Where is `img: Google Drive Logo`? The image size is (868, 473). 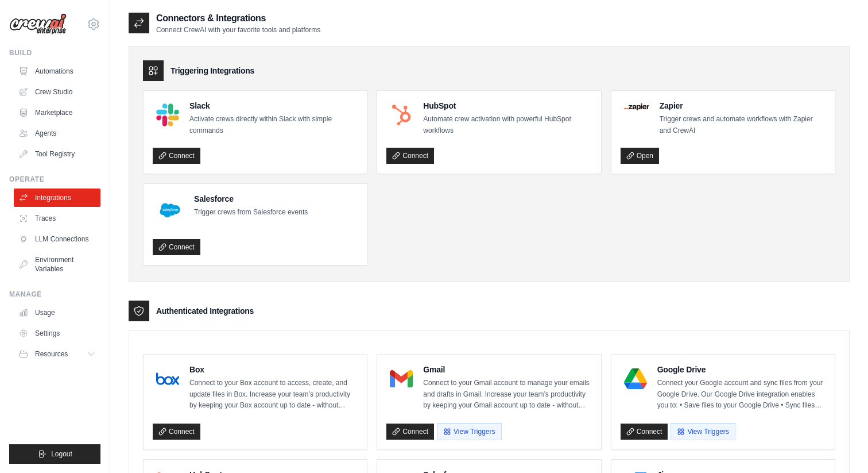
img: Google Drive Logo is located at coordinates (636, 379).